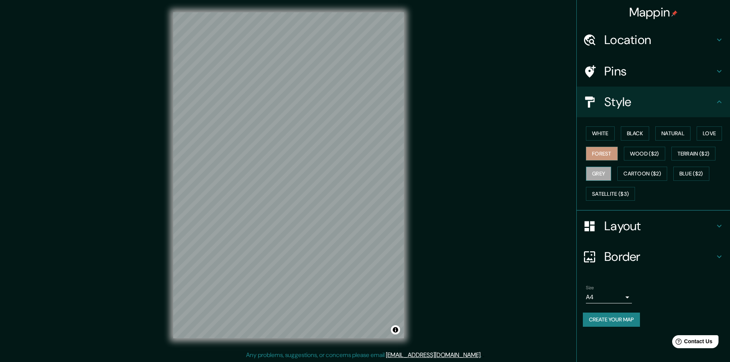 This screenshot has height=362, width=730. Describe the element at coordinates (653, 12) in the screenshot. I see `h4: Mappin` at that location.